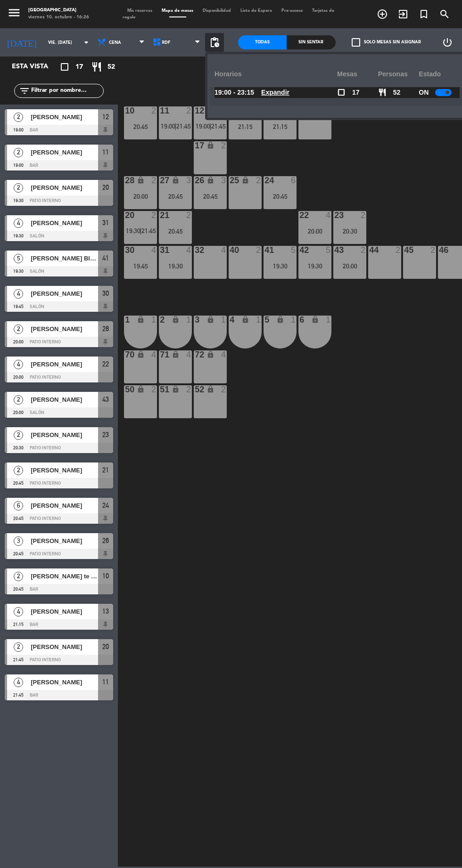  I want to click on span: 19:00 - 23:15, so click(234, 93).